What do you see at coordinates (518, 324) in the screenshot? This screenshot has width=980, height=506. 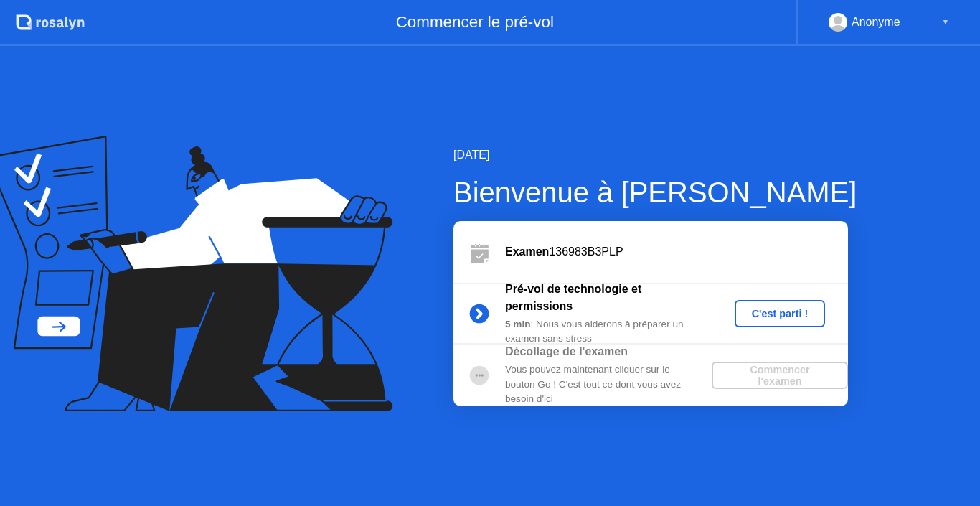 I see `b: 5 min` at bounding box center [518, 324].